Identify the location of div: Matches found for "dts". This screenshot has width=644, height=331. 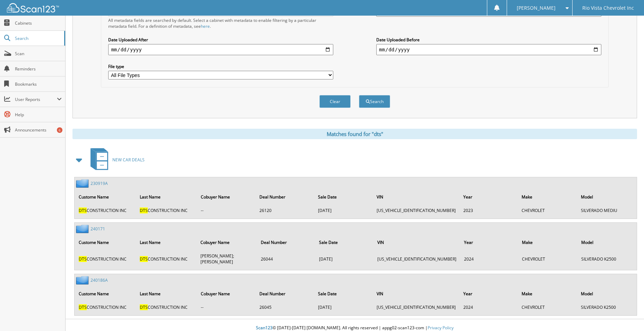
(354, 134).